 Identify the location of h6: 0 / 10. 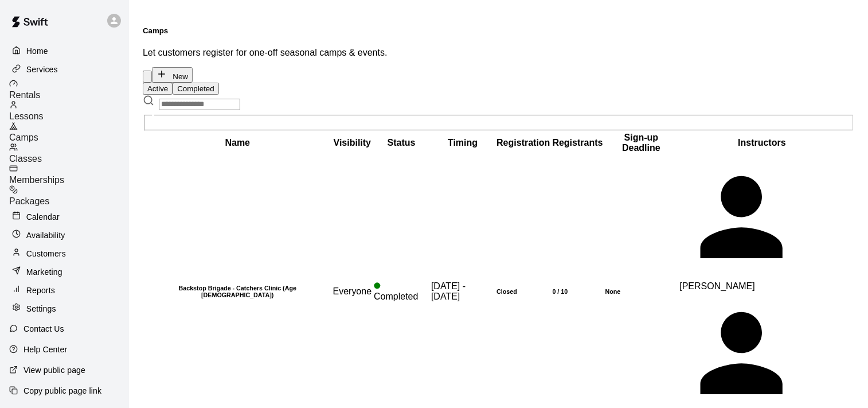
(578, 292).